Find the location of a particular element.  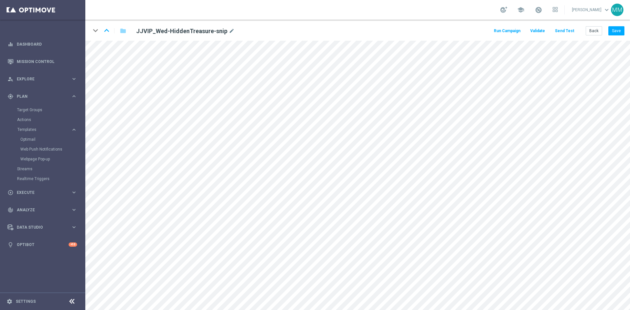

span: school is located at coordinates (521, 10).